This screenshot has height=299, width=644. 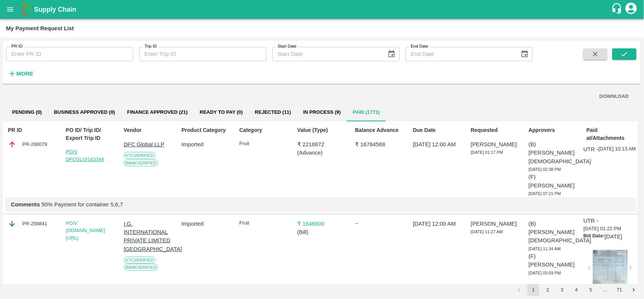 I want to click on button: More, so click(x=21, y=74).